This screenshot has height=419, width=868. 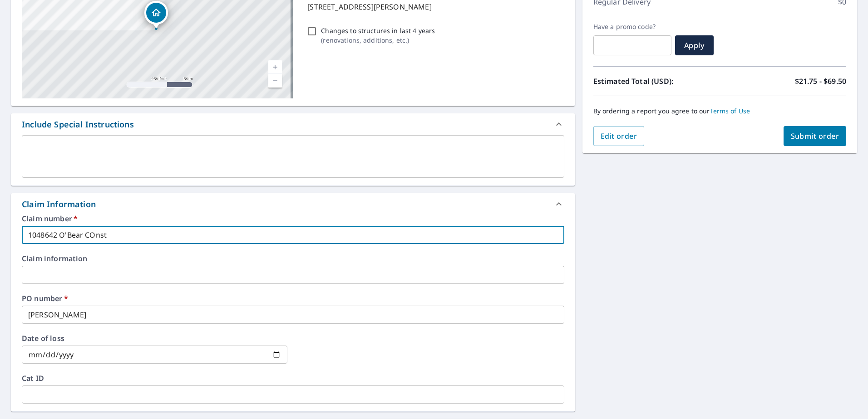 What do you see at coordinates (293, 378) in the screenshot?
I see `label: Cat ID` at bounding box center [293, 378].